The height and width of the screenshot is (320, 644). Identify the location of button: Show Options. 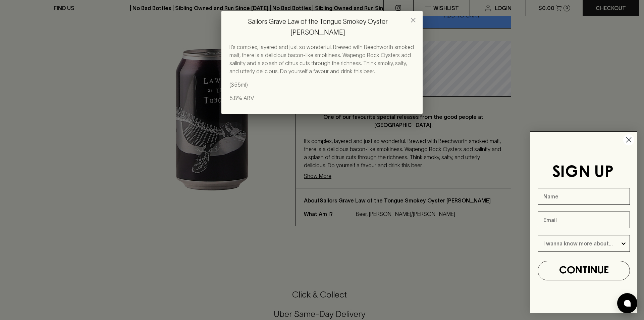
(623, 243).